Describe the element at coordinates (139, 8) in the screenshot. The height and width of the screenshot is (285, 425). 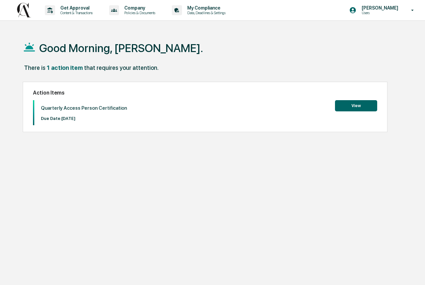
I see `p: Company` at that location.